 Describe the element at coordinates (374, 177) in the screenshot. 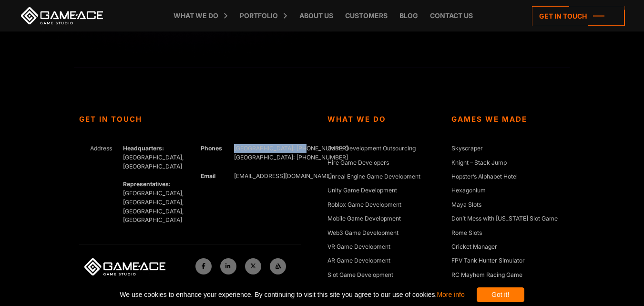

I see `a: Unreal Engine Game Development` at that location.